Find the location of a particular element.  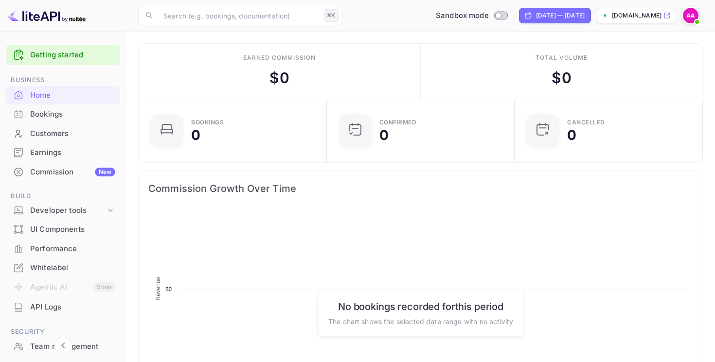

div: CANCELLED is located at coordinates (586, 123).